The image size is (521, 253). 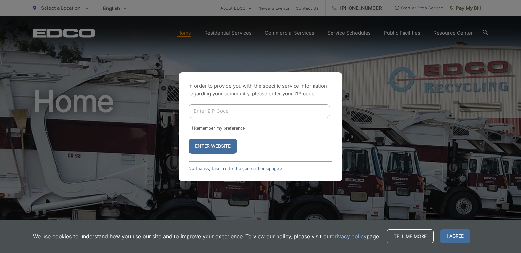 I want to click on p: In order to provide you with the specific service information regarding your community, please en..., so click(x=261, y=90).